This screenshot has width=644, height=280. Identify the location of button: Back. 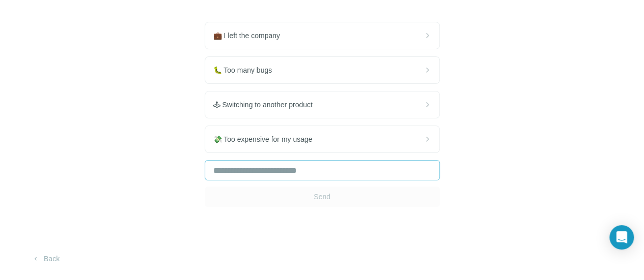
(45, 259).